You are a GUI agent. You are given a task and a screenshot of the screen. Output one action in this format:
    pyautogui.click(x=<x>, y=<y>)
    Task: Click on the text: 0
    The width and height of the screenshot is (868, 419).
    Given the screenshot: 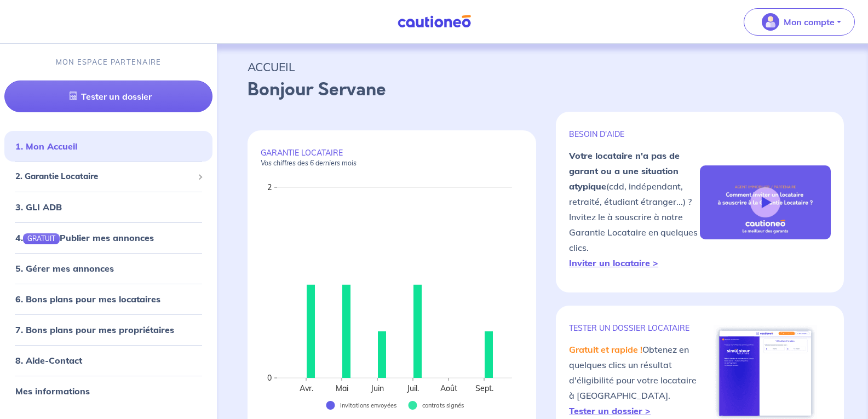 What is the action you would take?
    pyautogui.click(x=270, y=378)
    